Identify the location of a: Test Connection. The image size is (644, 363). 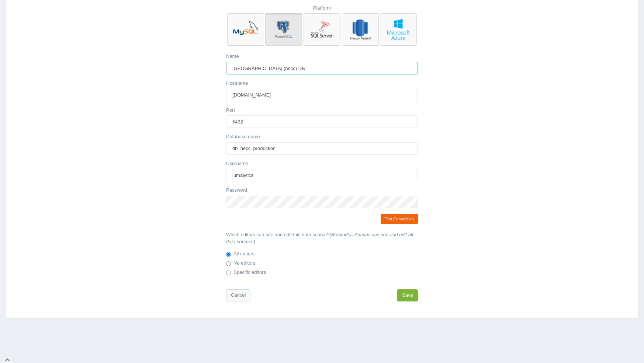
(399, 219).